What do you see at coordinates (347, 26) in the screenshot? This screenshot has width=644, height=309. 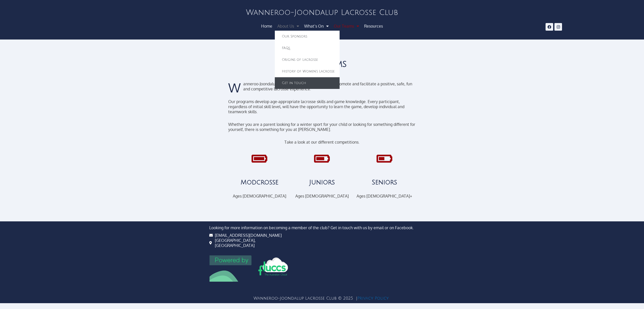 I see `a: Our Teams` at bounding box center [347, 26].